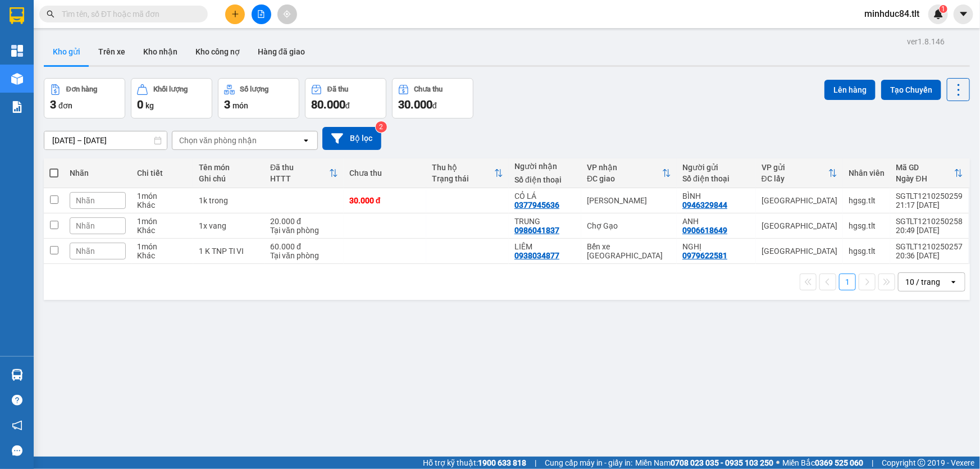 The image size is (980, 469). I want to click on span: món, so click(240, 106).